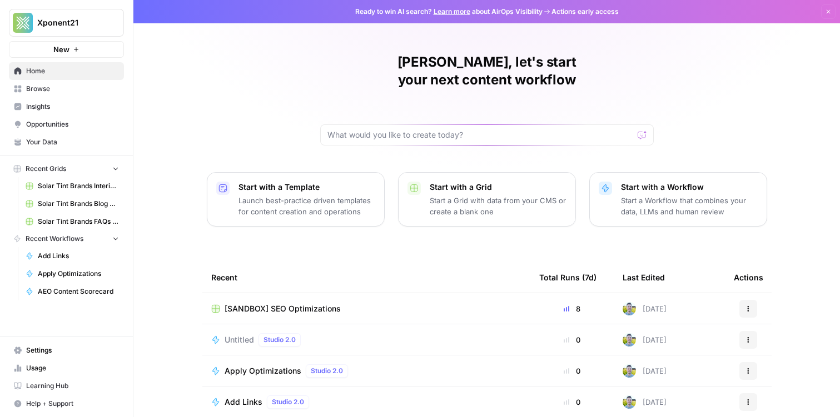 The height and width of the screenshot is (417, 840). Describe the element at coordinates (72, 386) in the screenshot. I see `span: Learning Hub` at that location.